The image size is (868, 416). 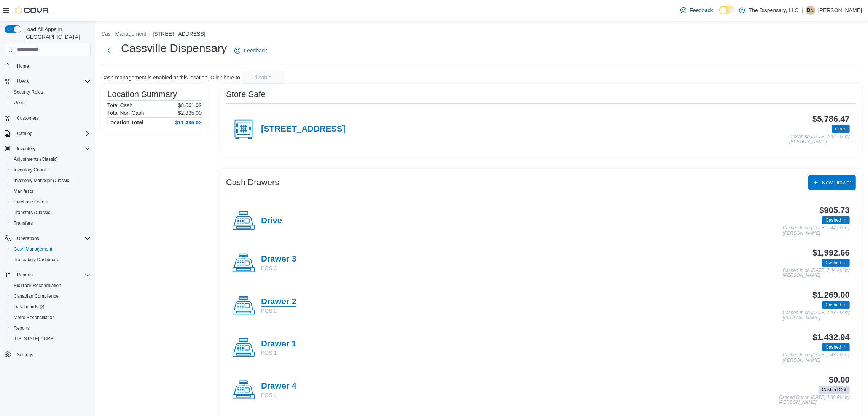 What do you see at coordinates (810, 10) in the screenshot?
I see `div: Benjamin Nichols` at bounding box center [810, 10].